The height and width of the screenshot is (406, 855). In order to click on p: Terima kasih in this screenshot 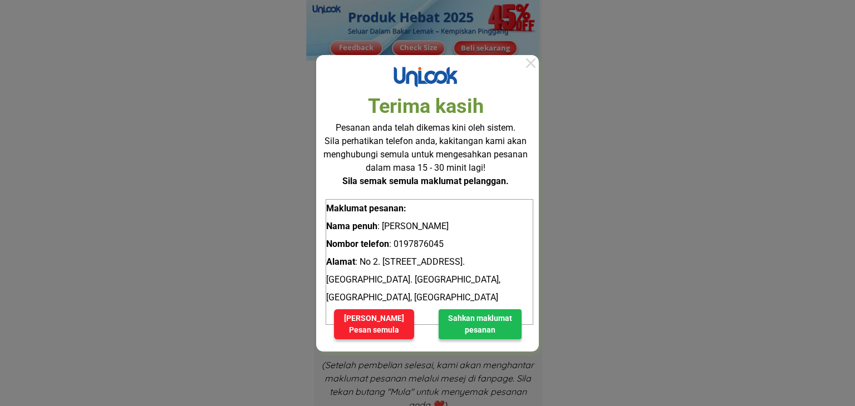, I will do `click(430, 106)`.